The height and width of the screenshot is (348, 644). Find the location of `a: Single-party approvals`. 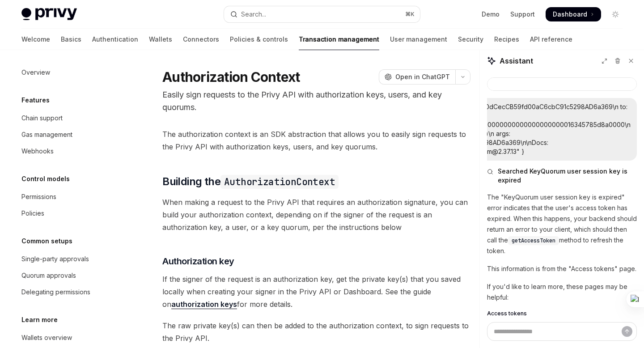

a: Single-party approvals is located at coordinates (71, 259).